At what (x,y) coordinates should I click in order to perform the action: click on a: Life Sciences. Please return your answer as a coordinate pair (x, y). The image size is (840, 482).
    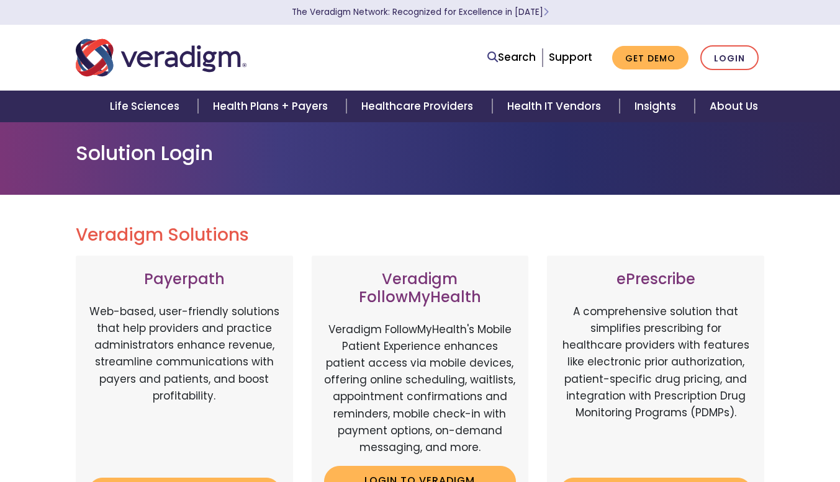
    Looking at the image, I should click on (147, 106).